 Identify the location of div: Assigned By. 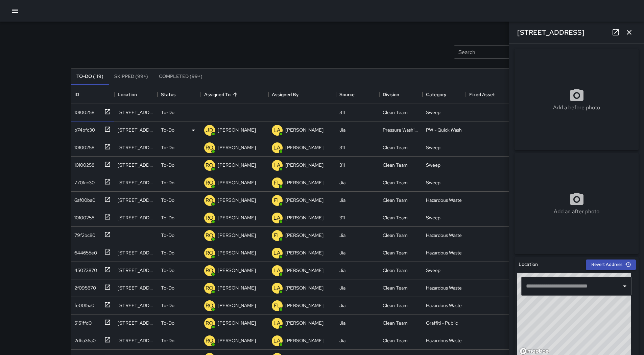
(303, 94).